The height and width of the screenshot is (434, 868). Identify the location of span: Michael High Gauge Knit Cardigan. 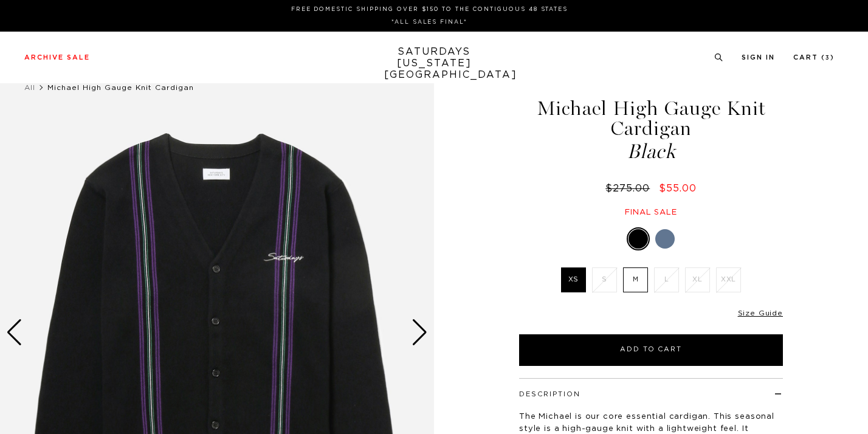
(121, 87).